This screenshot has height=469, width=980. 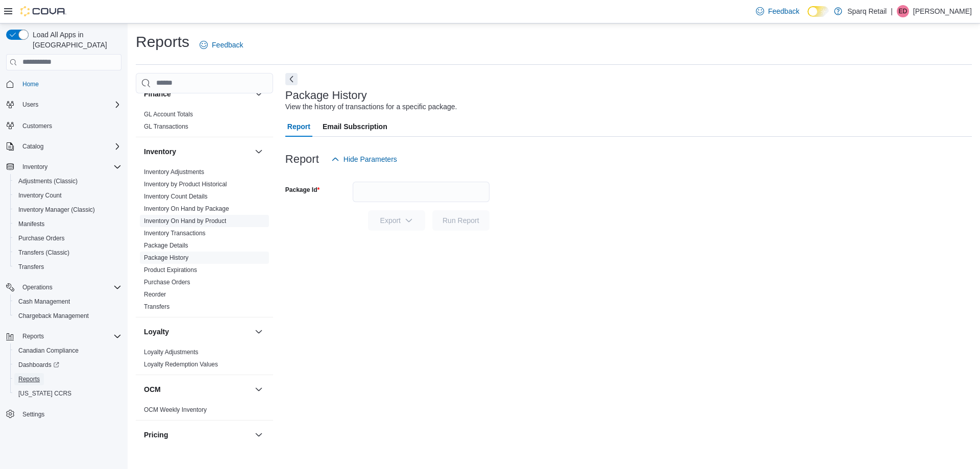 What do you see at coordinates (68, 210) in the screenshot?
I see `button: Inventory Manager (Classic)` at bounding box center [68, 210].